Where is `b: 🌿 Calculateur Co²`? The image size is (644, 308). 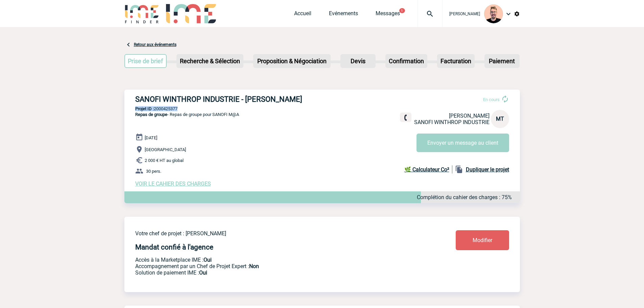
b: 🌿 Calculateur Co² is located at coordinates (427, 169).